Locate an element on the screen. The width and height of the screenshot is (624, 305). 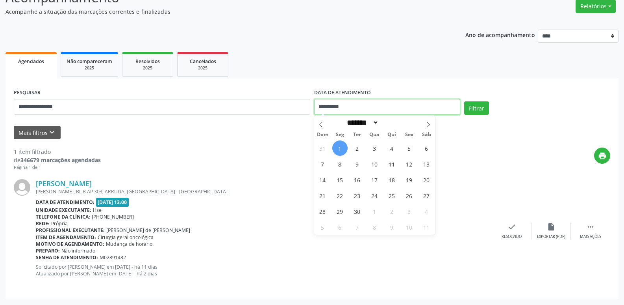
span: Ter is located at coordinates (357, 134).